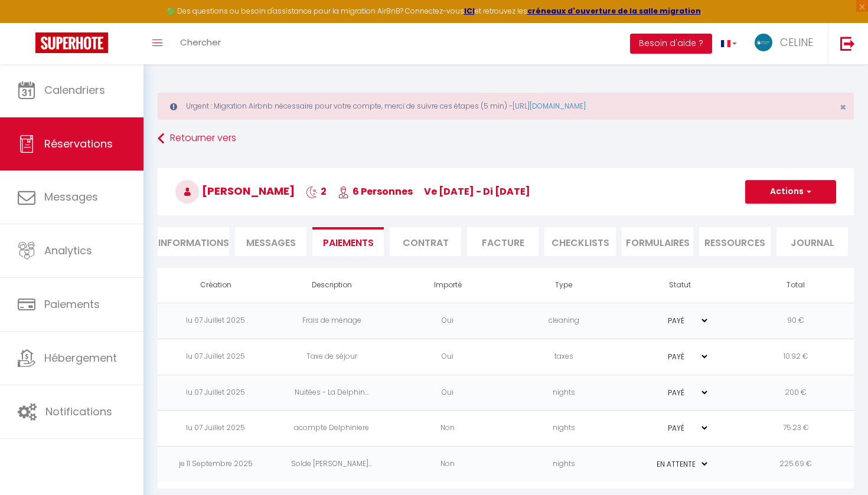  What do you see at coordinates (193, 241) in the screenshot?
I see `li: Informations` at bounding box center [193, 241].